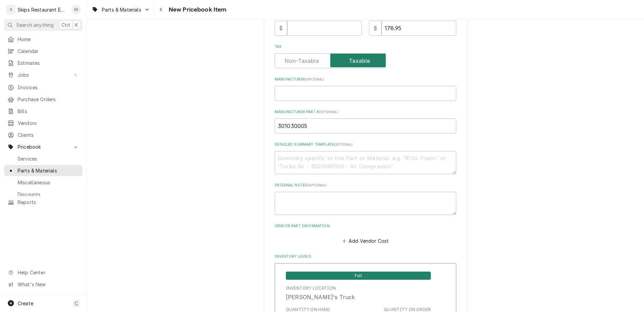 The image size is (644, 312). Describe the element at coordinates (197, 9) in the screenshot. I see `span: New Pricebook Item` at that location.